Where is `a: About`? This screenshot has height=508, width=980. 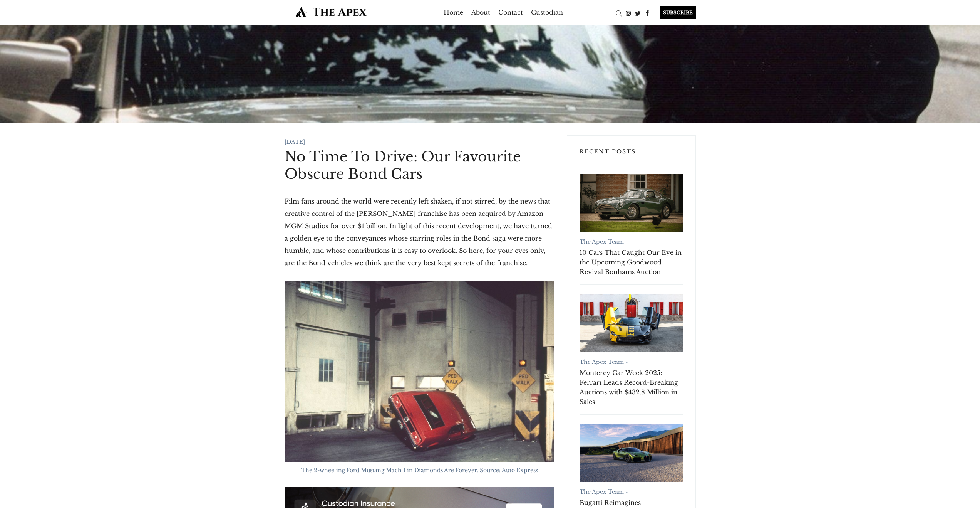 a: About is located at coordinates (480, 13).